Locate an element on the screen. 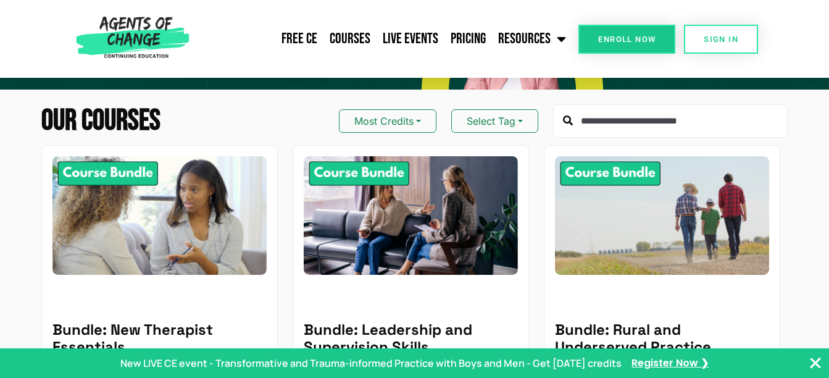 This screenshot has width=829, height=378. span: Enroll Now is located at coordinates (626, 39).